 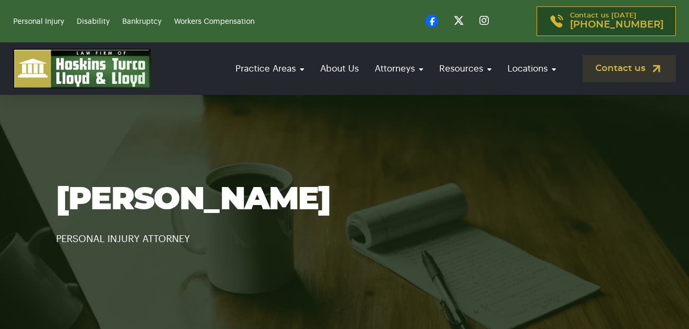 I want to click on a: Disability, so click(x=93, y=22).